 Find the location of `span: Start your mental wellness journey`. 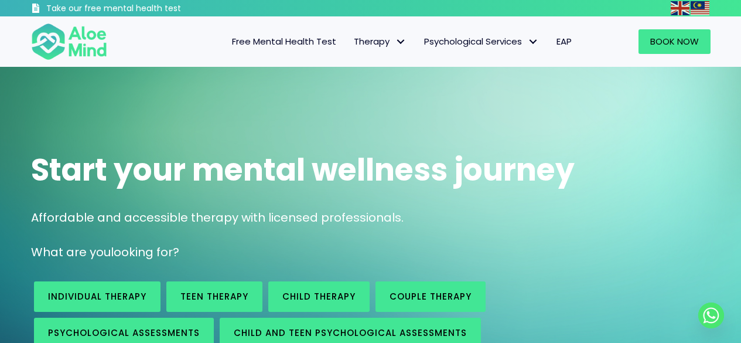

span: Start your mental wellness journey is located at coordinates (303, 169).